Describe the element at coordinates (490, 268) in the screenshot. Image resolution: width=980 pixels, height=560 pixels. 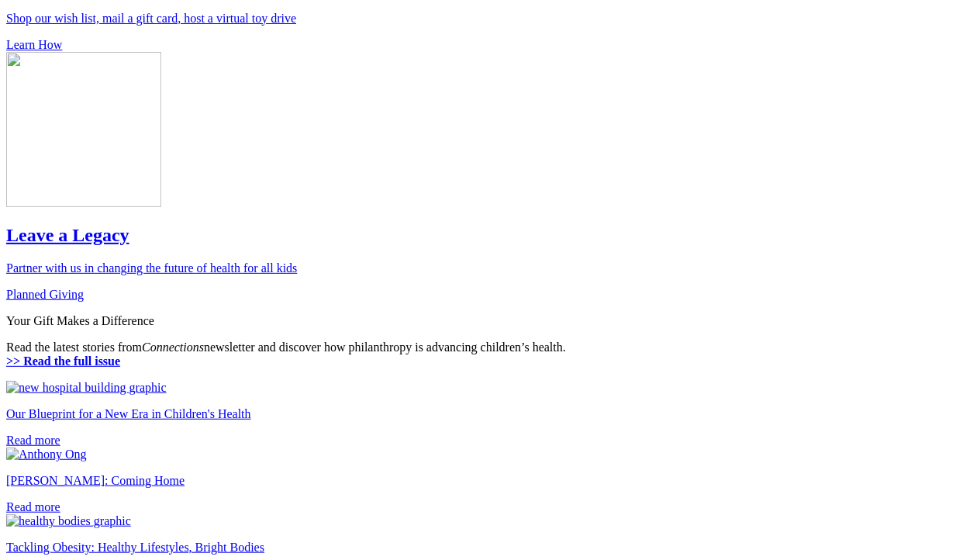
I see `p: Partner with us in changing the future of health for all kids` at that location.